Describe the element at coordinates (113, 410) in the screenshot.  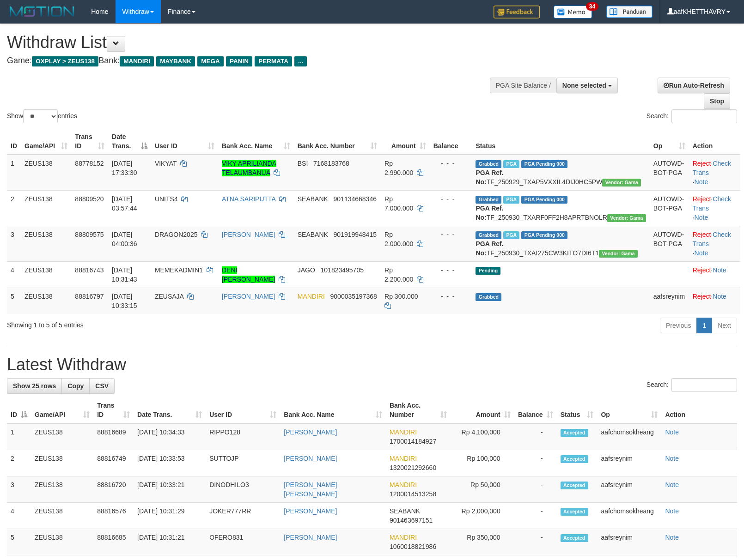
I see `th: Trans ID: activate to sort column ascending` at that location.